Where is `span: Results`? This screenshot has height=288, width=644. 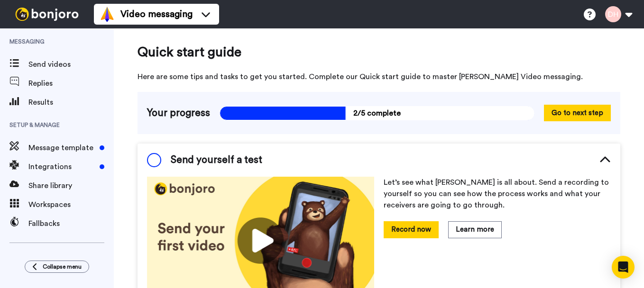 span: Results is located at coordinates (71, 102).